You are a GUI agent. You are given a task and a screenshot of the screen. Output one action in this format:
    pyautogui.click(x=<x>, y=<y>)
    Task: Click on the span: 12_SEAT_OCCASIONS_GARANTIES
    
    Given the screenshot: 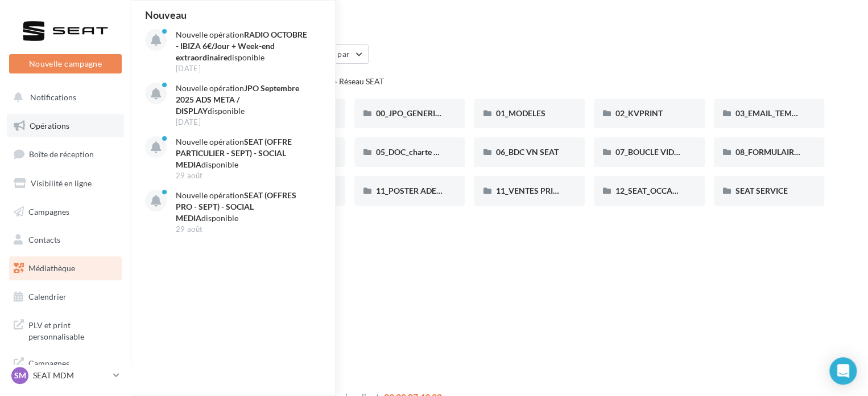 What is the action you would take?
    pyautogui.click(x=679, y=190)
    